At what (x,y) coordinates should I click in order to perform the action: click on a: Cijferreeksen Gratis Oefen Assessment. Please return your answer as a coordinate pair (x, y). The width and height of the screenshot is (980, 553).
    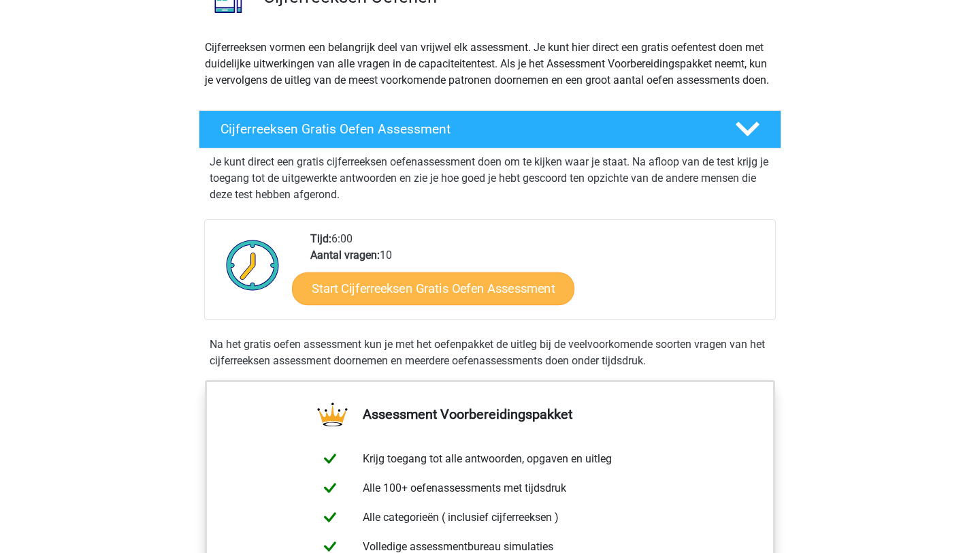
    Looking at the image, I should click on (490, 130).